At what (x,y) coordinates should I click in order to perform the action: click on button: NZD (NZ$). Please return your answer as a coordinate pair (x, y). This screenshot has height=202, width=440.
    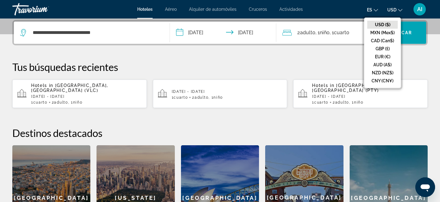
    Looking at the image, I should click on (382, 73).